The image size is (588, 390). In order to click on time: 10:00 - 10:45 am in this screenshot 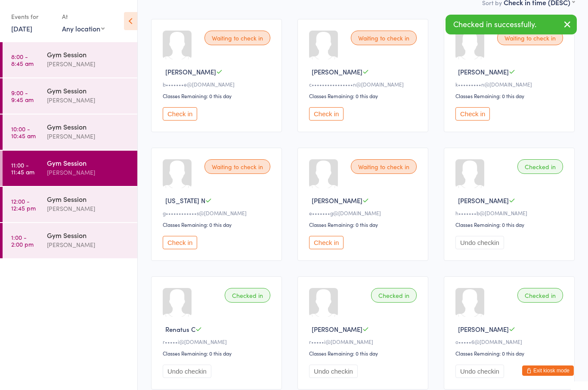, I will do `click(23, 132)`.